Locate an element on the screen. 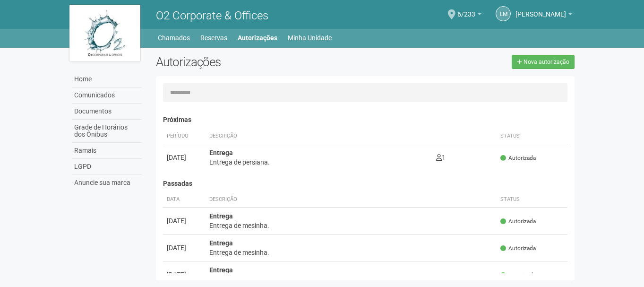 The width and height of the screenshot is (644, 287). img: logo.jpg is located at coordinates (105, 33).